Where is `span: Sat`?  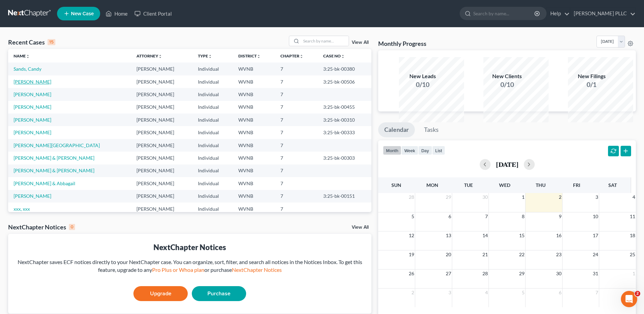
span: Sat is located at coordinates (613, 185).